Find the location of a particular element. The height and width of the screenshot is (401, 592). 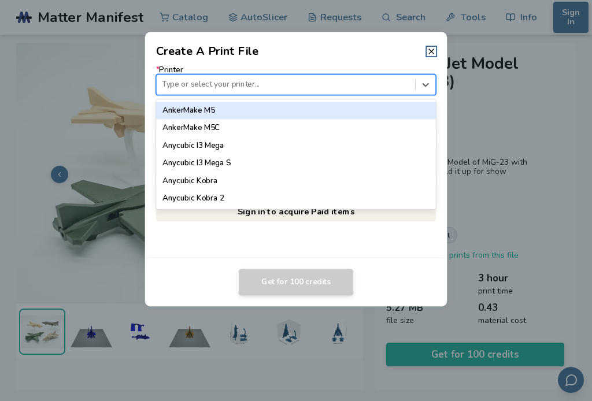

div: AnkerMake M5C is located at coordinates (296, 128).